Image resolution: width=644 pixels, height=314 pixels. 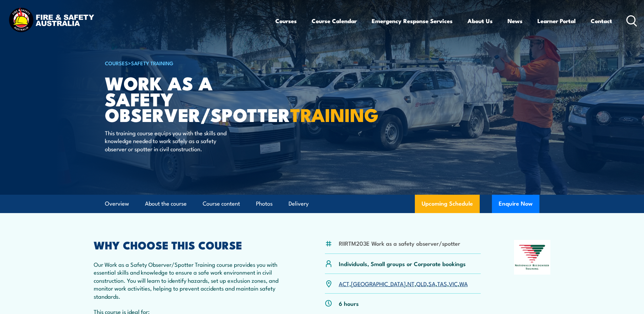 I want to click on a: Contact, so click(x=601, y=21).